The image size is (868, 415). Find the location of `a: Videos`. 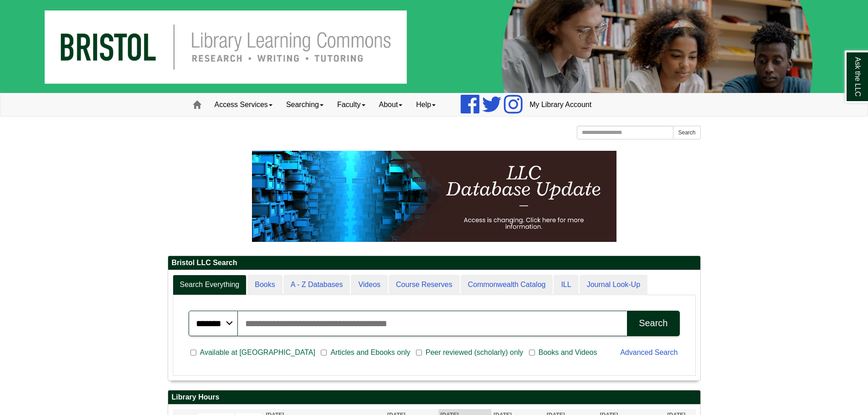

a: Videos is located at coordinates (369, 285).